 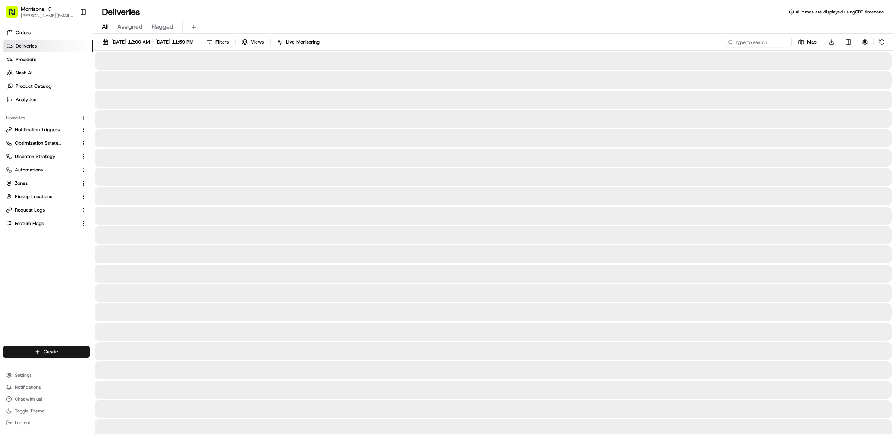 What do you see at coordinates (46, 143) in the screenshot?
I see `button: Optimization Strategy` at bounding box center [46, 143].